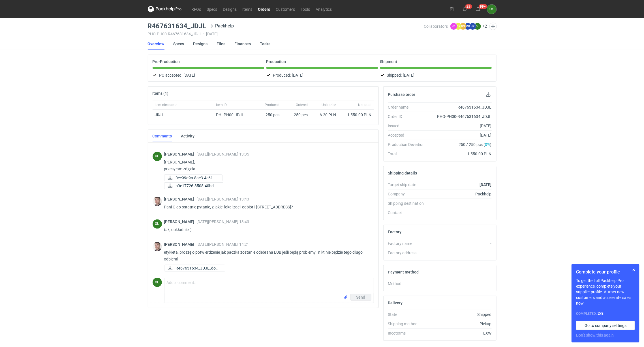 Image resolution: width=644 pixels, height=347 pixels. Describe the element at coordinates (165, 9) in the screenshot. I see `svg: Packhelp Pro` at that location.